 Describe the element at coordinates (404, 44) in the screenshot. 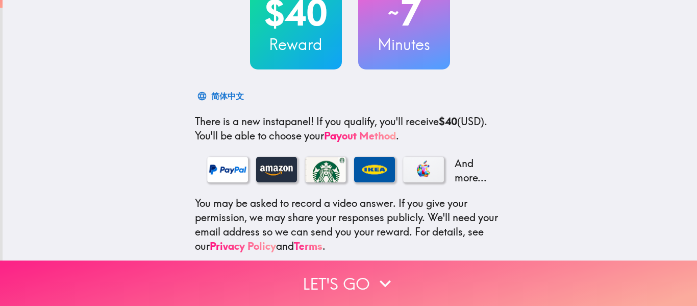

I see `h3: Minutes` at that location.